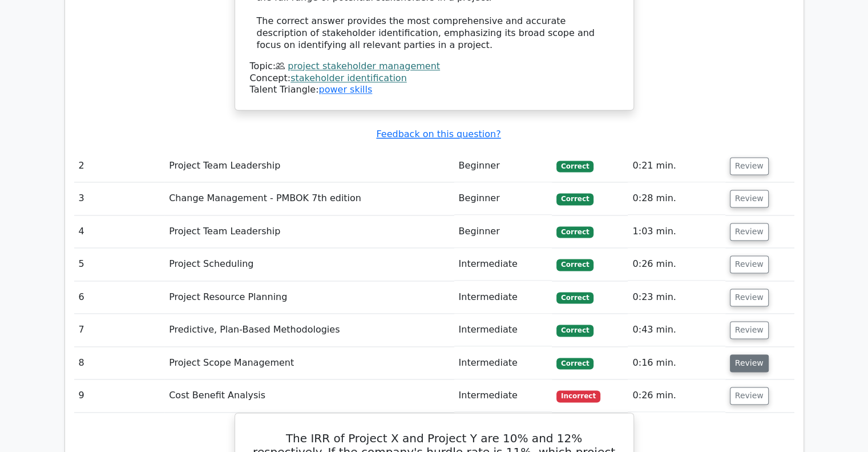 The width and height of the screenshot is (868, 452). Describe the element at coordinates (676, 166) in the screenshot. I see `td: 0:21 min.` at that location.